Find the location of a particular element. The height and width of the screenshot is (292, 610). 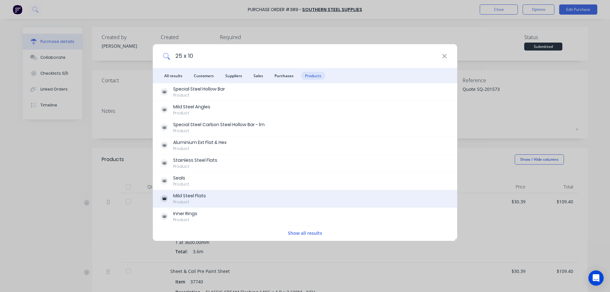

span: Purchases is located at coordinates (284, 76).